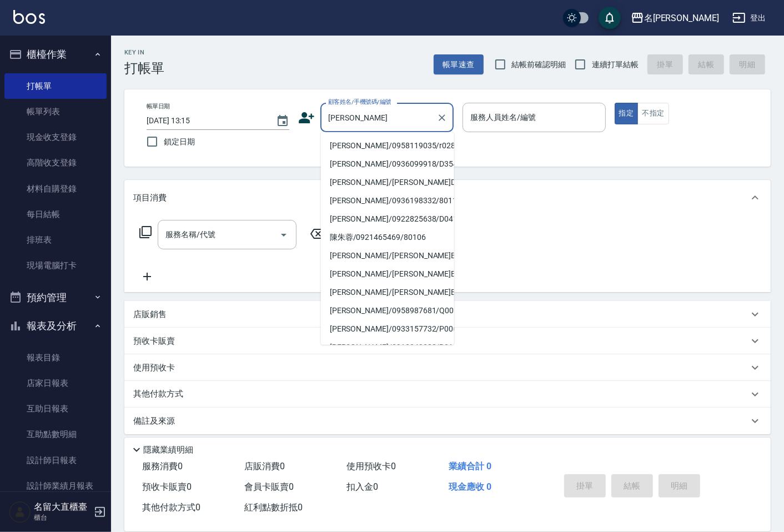 The width and height of the screenshot is (784, 532). I want to click on button: Clear, so click(442, 117).